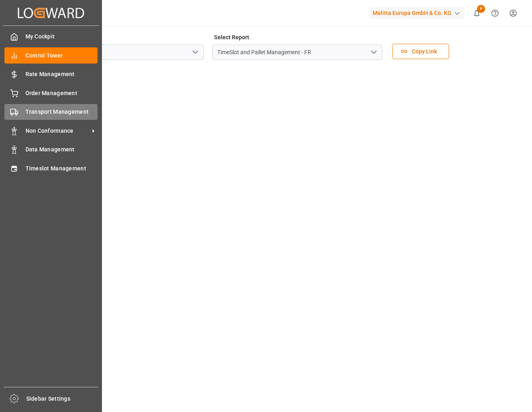 This screenshot has height=412, width=532. Describe the element at coordinates (51, 36) in the screenshot. I see `a: My Cockpit` at that location.